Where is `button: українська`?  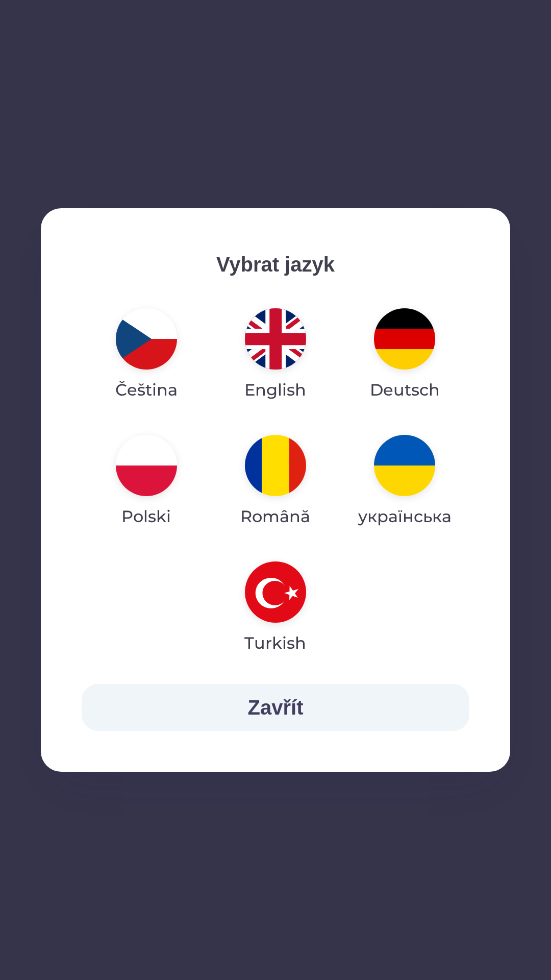 button: українська is located at coordinates (404, 482).